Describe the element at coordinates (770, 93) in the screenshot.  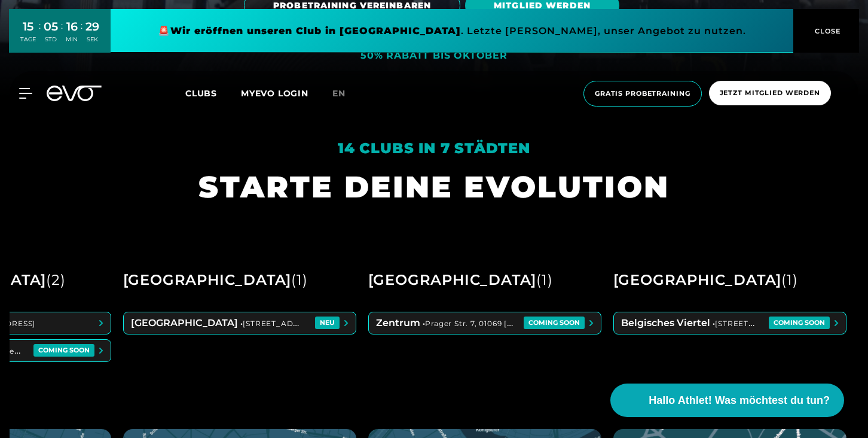
I see `a: Jetzt Mitglied werden` at that location.